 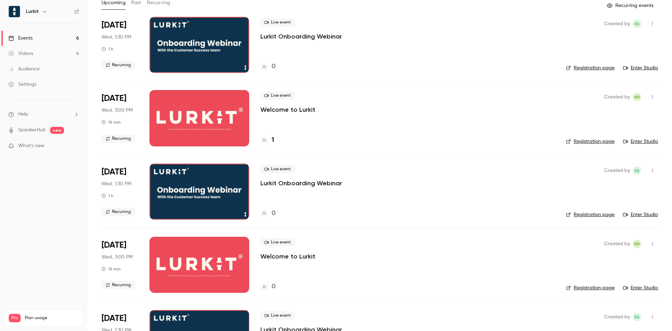 What do you see at coordinates (21, 54) in the screenshot?
I see `div: Videos` at bounding box center [21, 54].